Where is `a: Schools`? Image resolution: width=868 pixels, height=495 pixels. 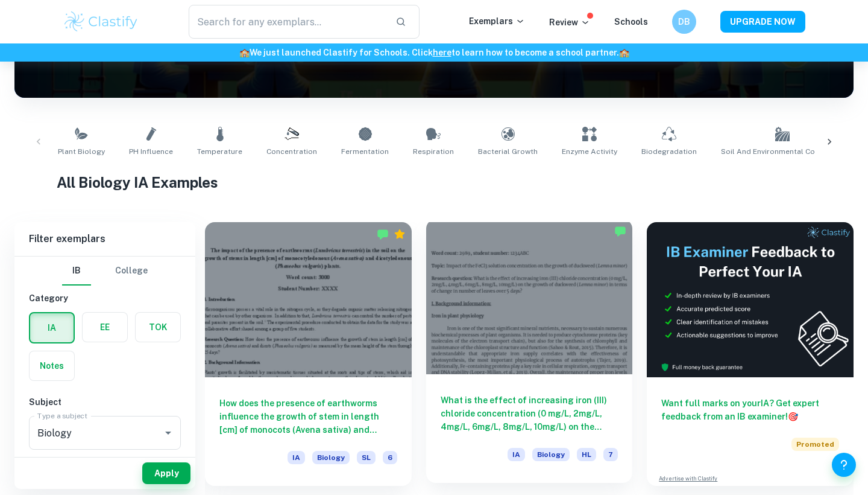 a: Schools is located at coordinates (631, 21).